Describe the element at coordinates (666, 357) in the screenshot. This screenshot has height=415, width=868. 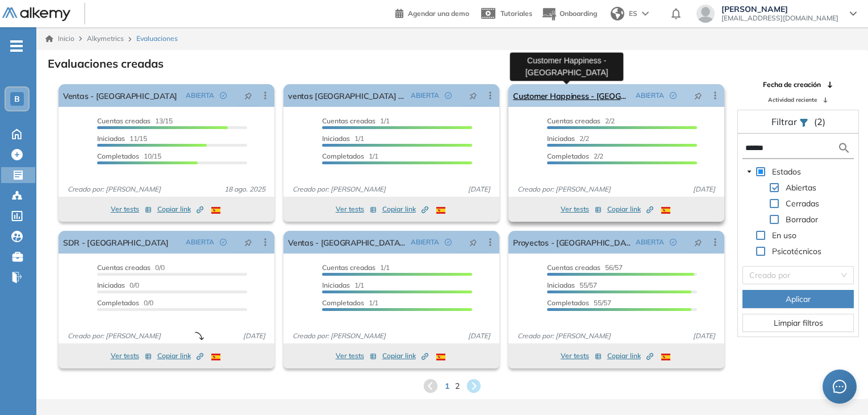
I see `img: ESP` at that location.